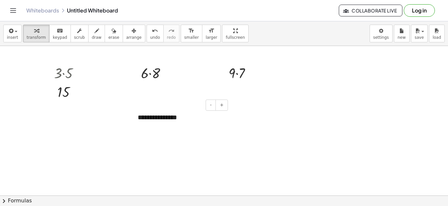  What do you see at coordinates (60, 33) in the screenshot?
I see `button: keyboardkeypad` at bounding box center [60, 33].